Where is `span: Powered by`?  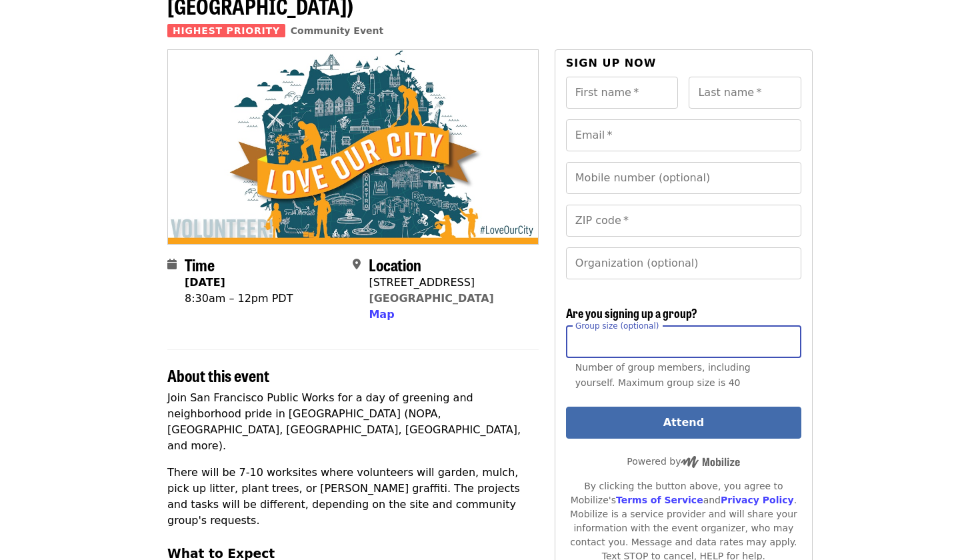 span: Powered by is located at coordinates (683, 462).